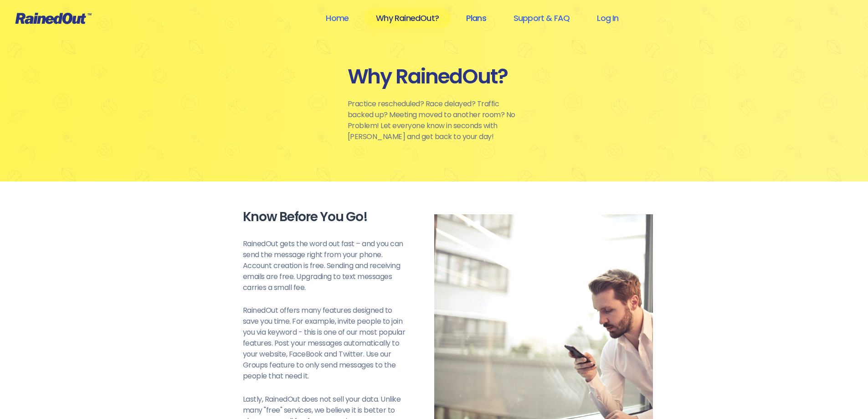 The width and height of the screenshot is (868, 419). Describe the element at coordinates (434, 76) in the screenshot. I see `div: Why RainedOut?` at that location.